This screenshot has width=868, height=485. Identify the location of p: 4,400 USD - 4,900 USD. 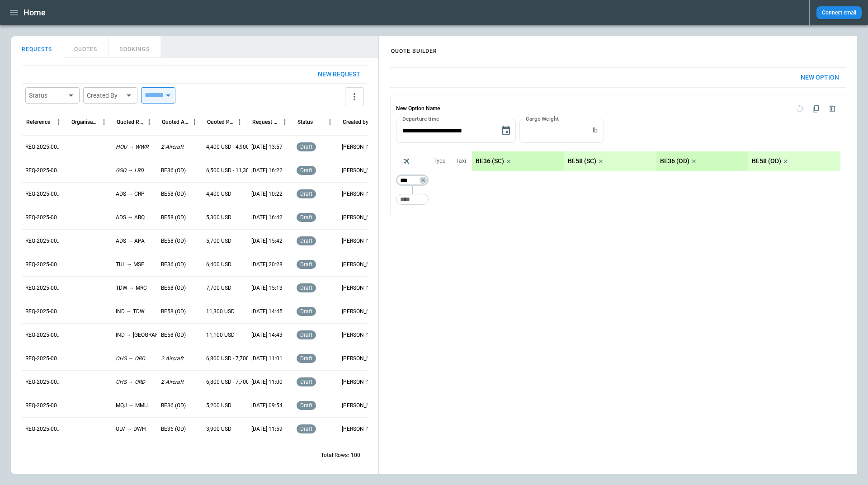
(233, 147).